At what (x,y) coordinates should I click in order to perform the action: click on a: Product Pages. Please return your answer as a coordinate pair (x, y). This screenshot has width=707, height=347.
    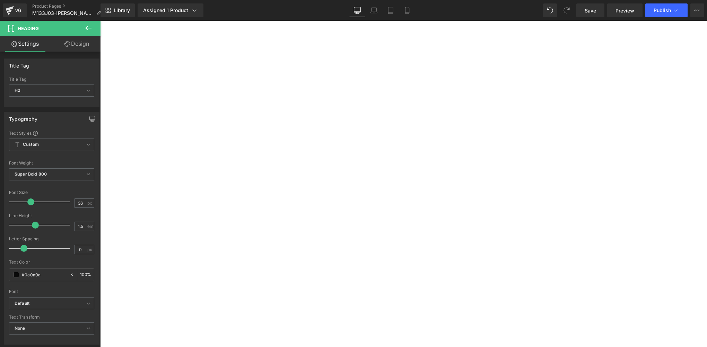
    Looking at the image, I should click on (69, 6).